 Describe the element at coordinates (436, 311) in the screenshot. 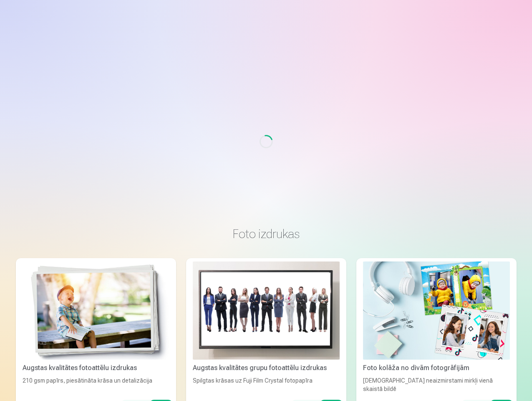

I see `img: Foto kolāža no divām fotogrāfijām` at that location.